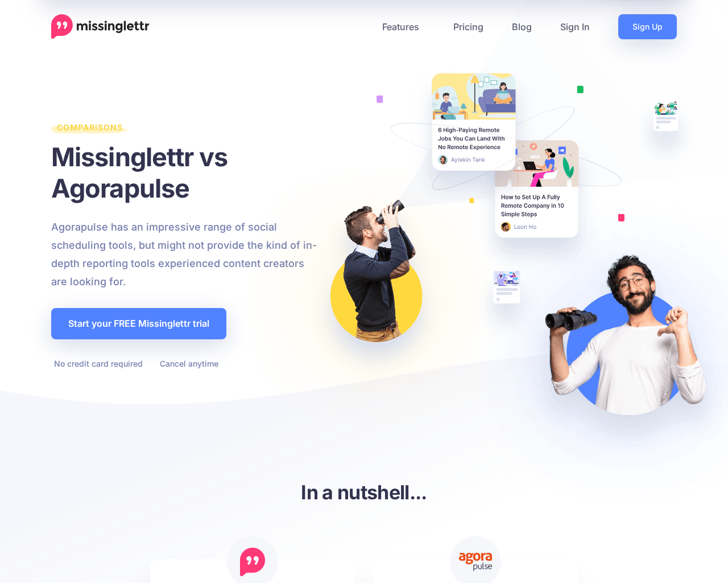  I want to click on p: Agorapulse has an impressive range of social scheduling tools, but might not provide the kind of ..., so click(186, 254).